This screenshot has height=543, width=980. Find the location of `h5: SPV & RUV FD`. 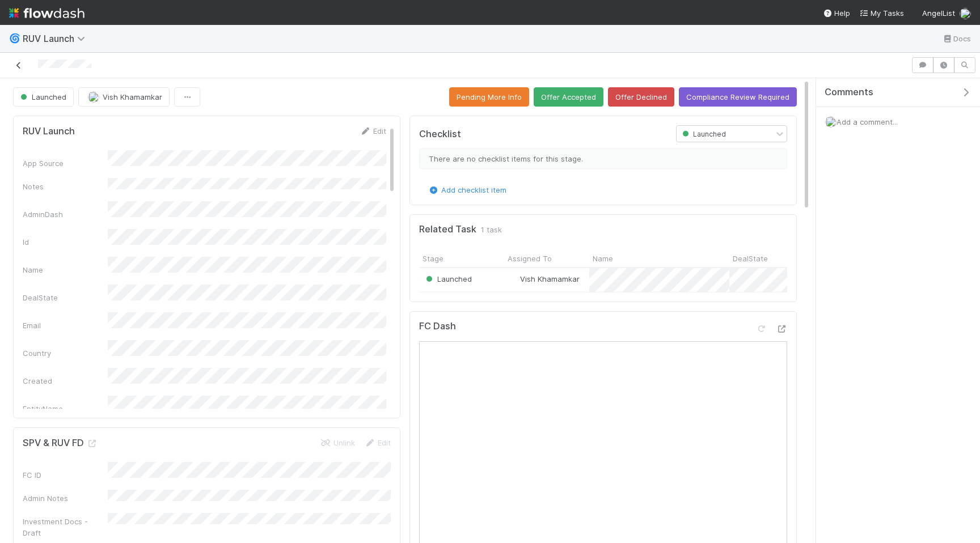

h5: SPV & RUV FD is located at coordinates (60, 443).